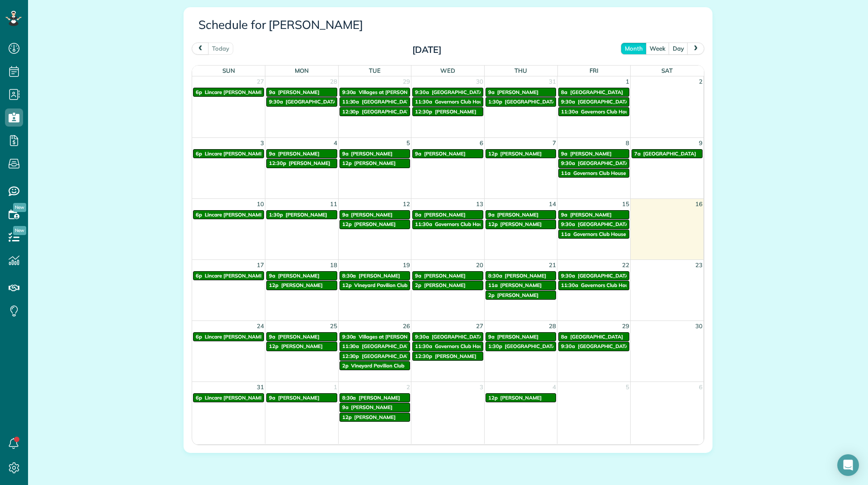 This screenshot has width=868, height=485. What do you see at coordinates (406, 326) in the screenshot?
I see `span: 26` at bounding box center [406, 326].